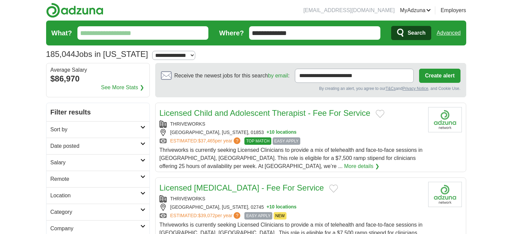 The image size is (512, 234). I want to click on a: by email, so click(278, 75).